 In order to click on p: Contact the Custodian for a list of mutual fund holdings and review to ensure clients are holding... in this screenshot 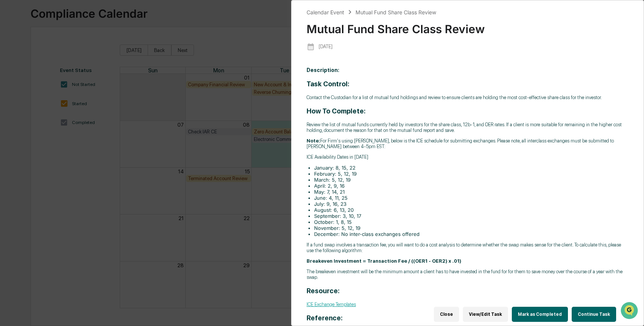, I will do `click(468, 97)`.